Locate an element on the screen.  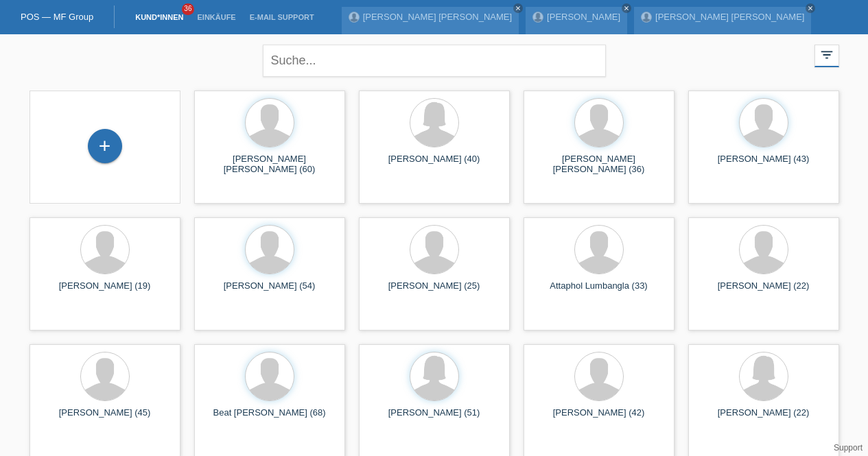
a: POS — MF Group is located at coordinates (57, 16).